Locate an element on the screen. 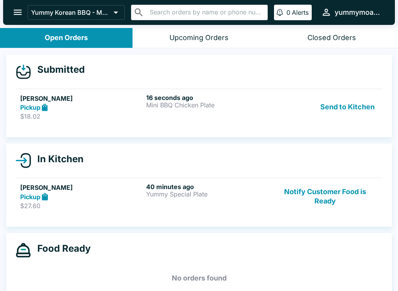 This screenshot has width=398, height=291. h6: 16 seconds ago is located at coordinates (208, 98).